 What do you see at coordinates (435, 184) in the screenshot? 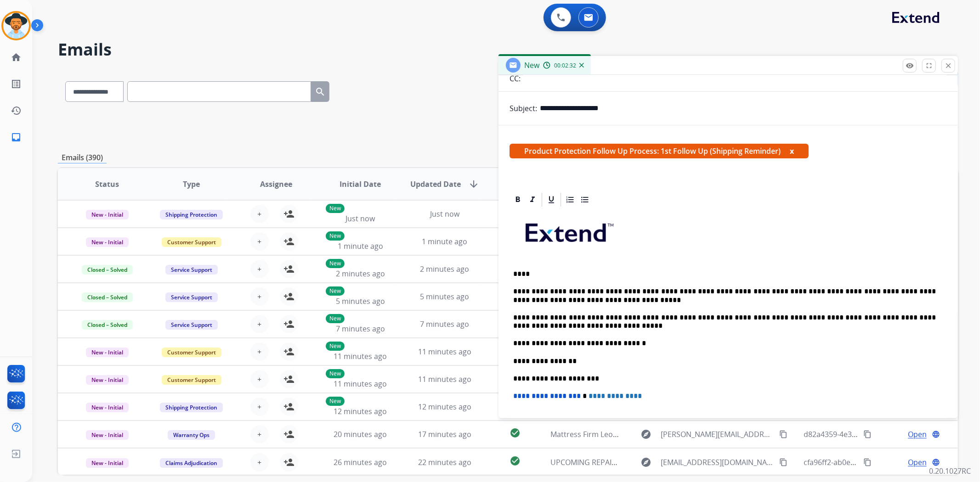
I see `span: Updated Date` at bounding box center [435, 184].